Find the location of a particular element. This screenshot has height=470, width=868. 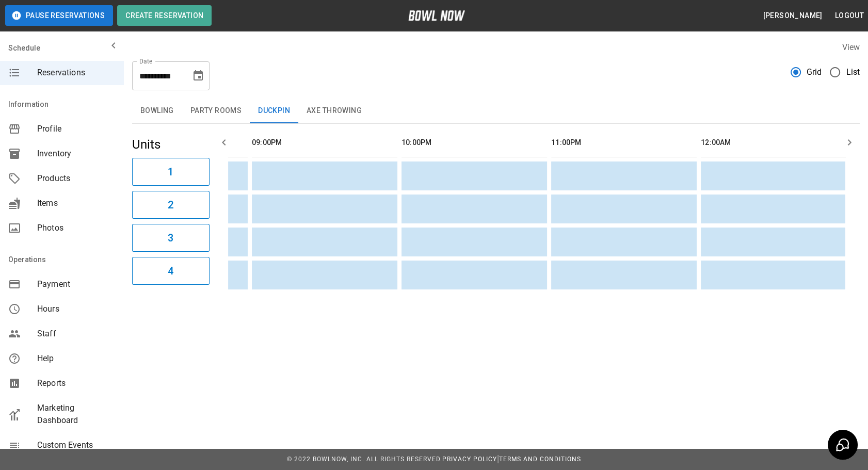

h6: 2 is located at coordinates (170, 205).